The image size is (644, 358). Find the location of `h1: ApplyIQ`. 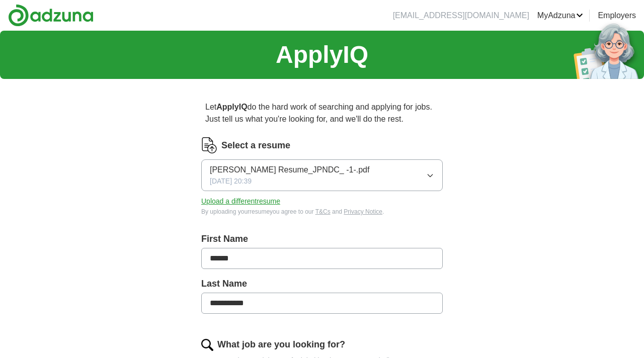

h1: ApplyIQ is located at coordinates (322, 55).